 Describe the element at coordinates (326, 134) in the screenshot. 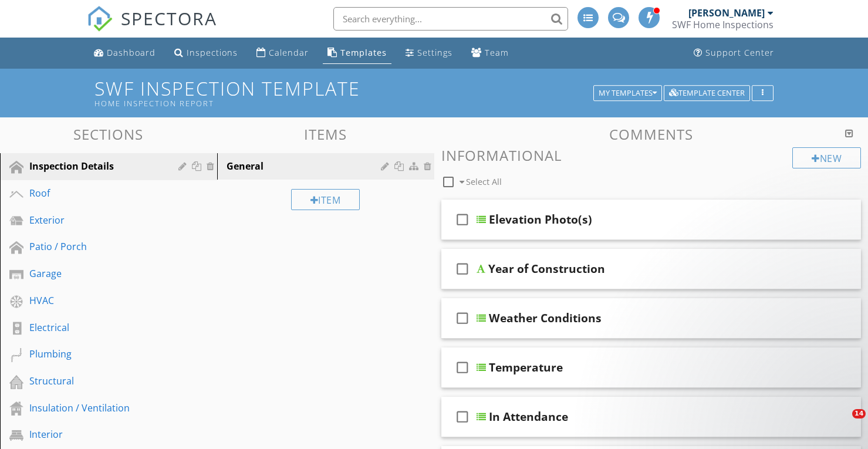

I see `h3: Items` at that location.